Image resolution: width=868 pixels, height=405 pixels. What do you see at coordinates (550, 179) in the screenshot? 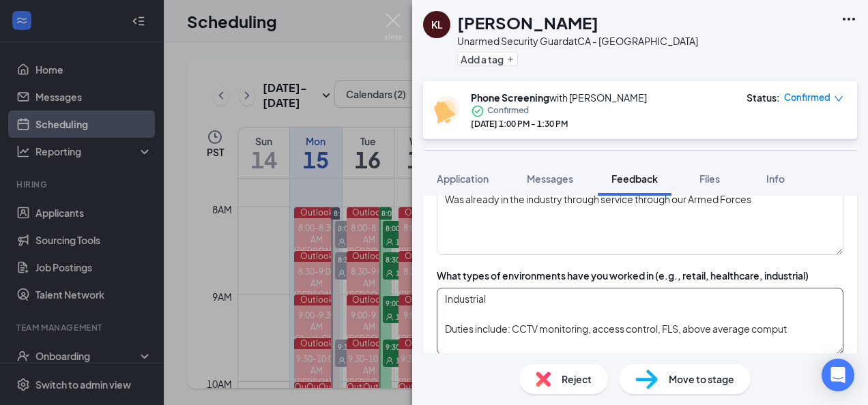
I see `span: Messages` at bounding box center [550, 179].